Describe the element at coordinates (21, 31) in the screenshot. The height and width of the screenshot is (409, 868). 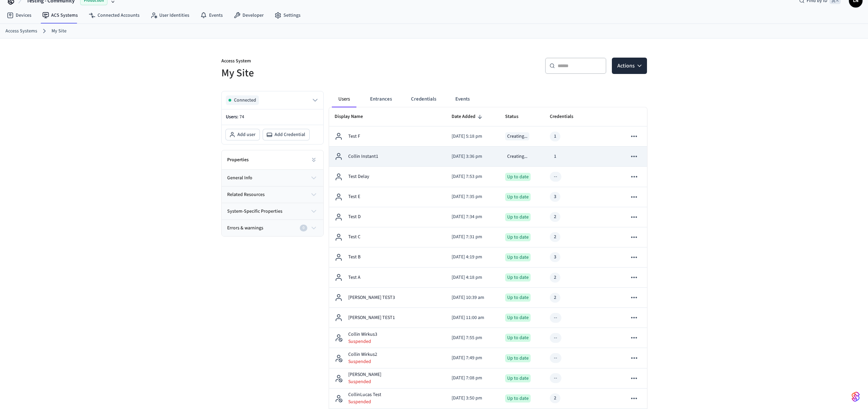
I see `a: Access Systems` at that location.